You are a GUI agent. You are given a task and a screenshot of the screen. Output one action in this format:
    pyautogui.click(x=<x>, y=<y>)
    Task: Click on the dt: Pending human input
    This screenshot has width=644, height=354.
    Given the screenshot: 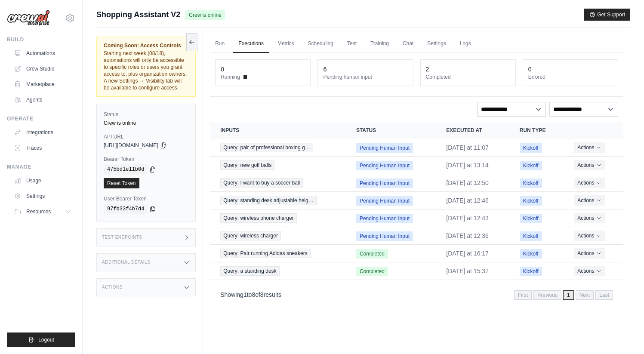 What is the action you would take?
    pyautogui.click(x=365, y=77)
    